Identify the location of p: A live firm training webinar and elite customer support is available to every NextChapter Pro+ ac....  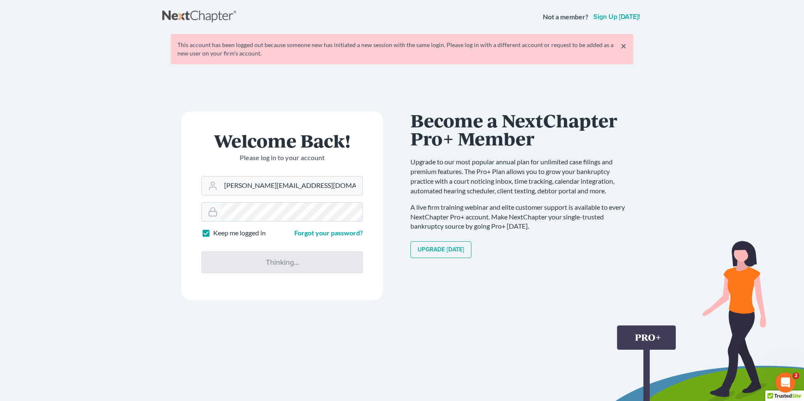
(522, 217).